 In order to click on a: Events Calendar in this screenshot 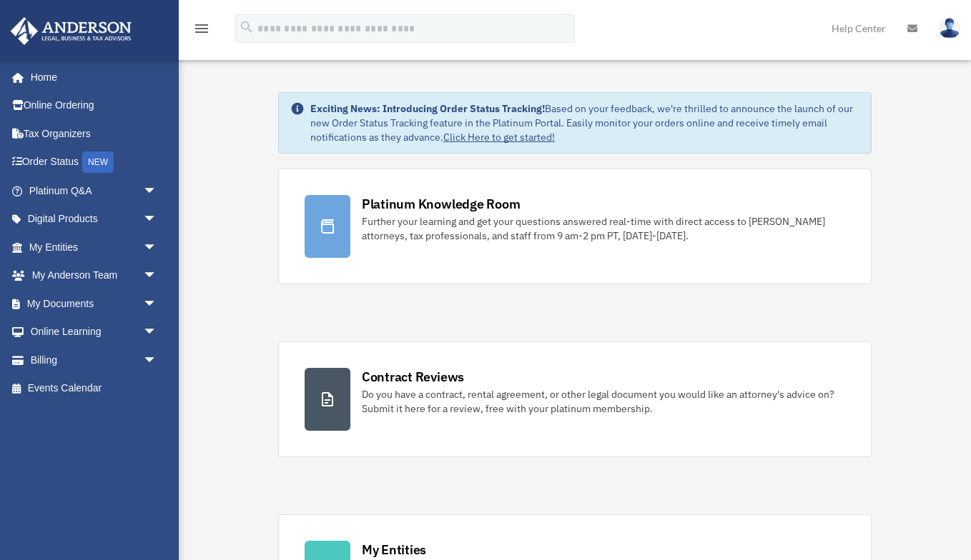, I will do `click(94, 389)`.